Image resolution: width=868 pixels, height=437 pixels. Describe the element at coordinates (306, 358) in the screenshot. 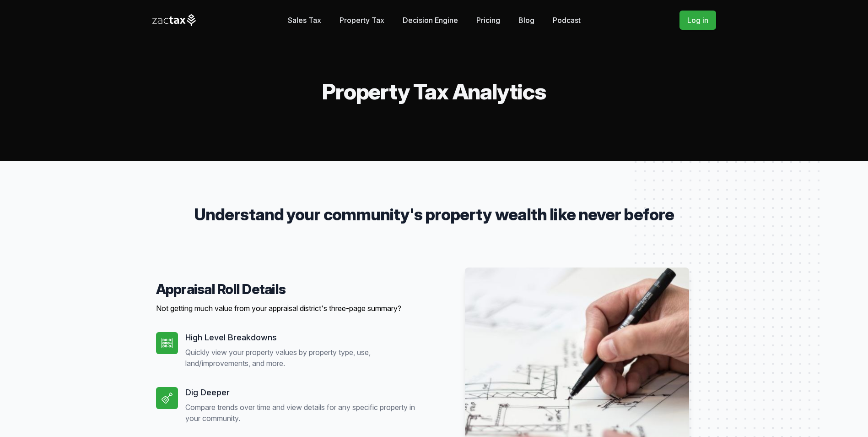

I see `p: Quickly view your property values by property type, use, land/improvements, and more.` at that location.